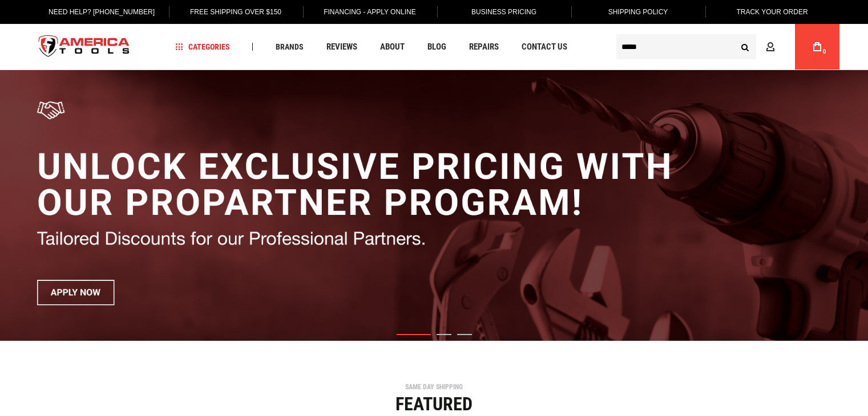 This screenshot has width=868, height=416. I want to click on span: 0, so click(825, 52).